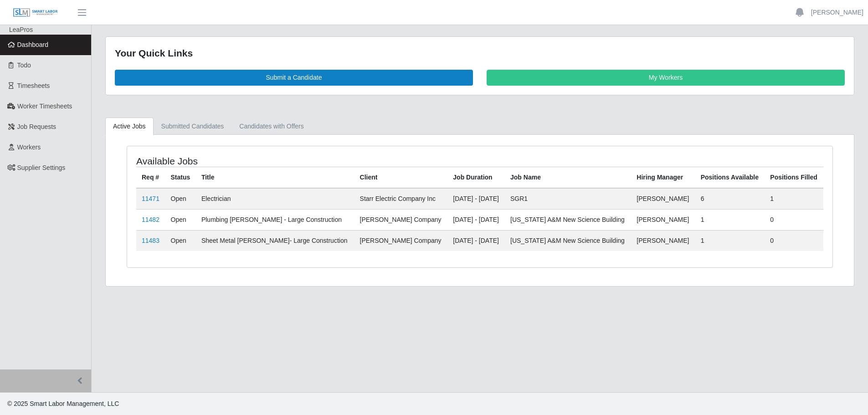  Describe the element at coordinates (666, 77) in the screenshot. I see `a: My Workers` at that location.